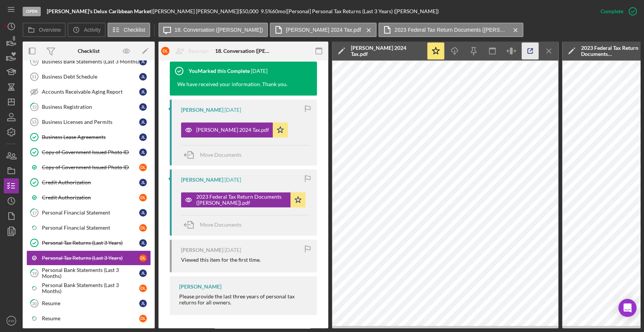 This screenshot has height=332, width=644. I want to click on tspan: 12, so click(35, 106).